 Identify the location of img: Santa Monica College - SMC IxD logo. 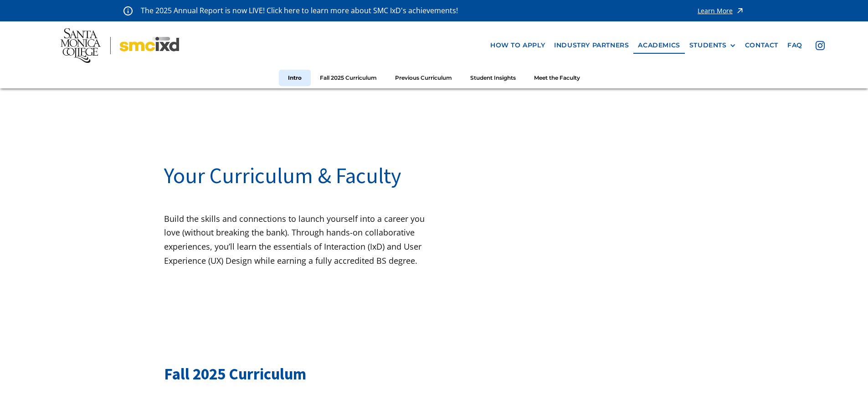
(120, 45).